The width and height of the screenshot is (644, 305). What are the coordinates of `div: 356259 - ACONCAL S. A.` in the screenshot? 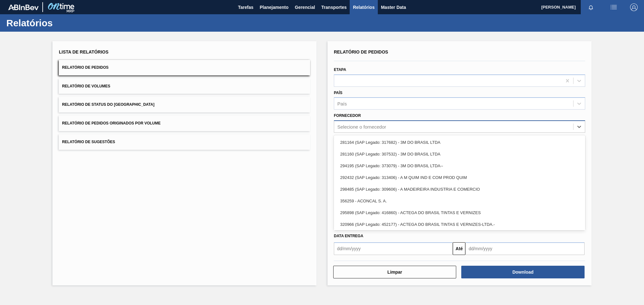 It's located at (459, 201).